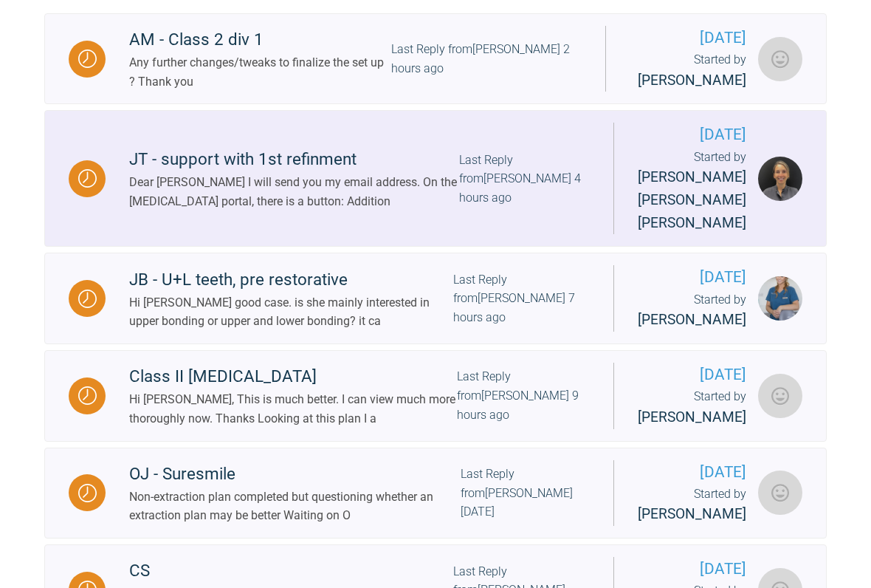  What do you see at coordinates (293, 160) in the screenshot?
I see `div: JT - support with 1st refinment` at bounding box center [293, 160].